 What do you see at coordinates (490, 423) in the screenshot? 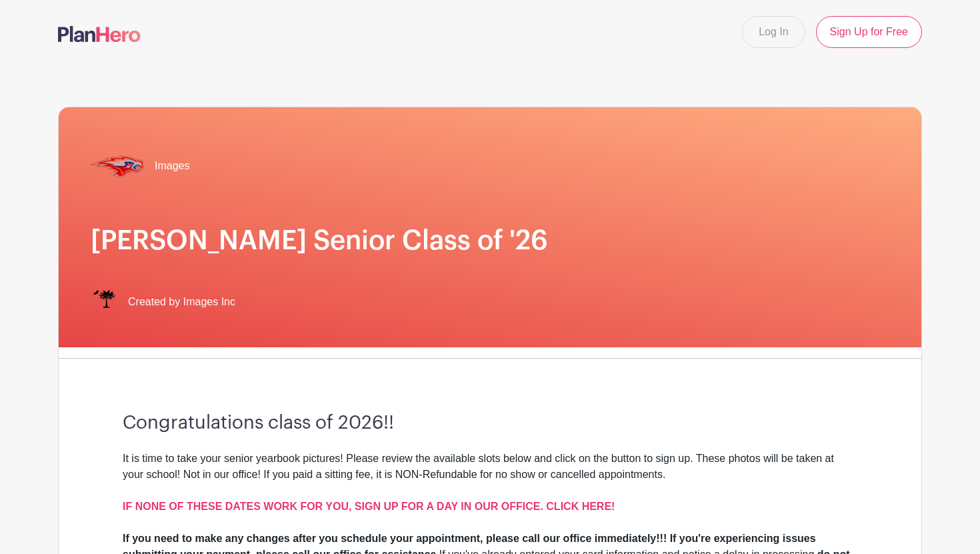
I see `h3: Congratulations class of 2026!!` at bounding box center [490, 423].